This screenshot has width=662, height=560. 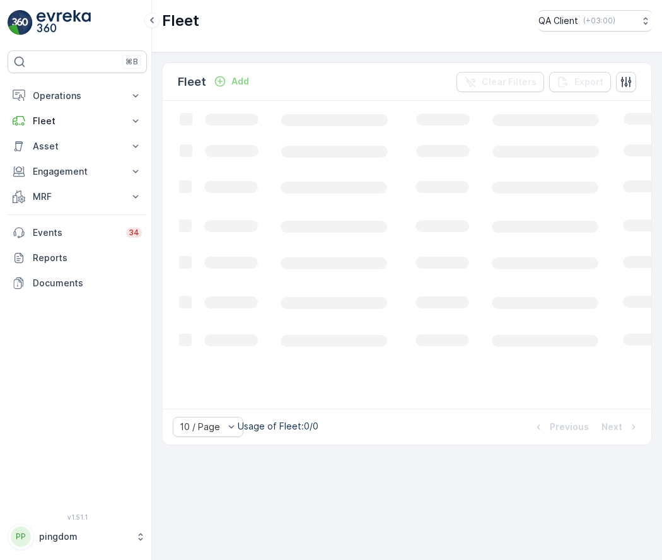 What do you see at coordinates (84, 537) in the screenshot?
I see `p: pingdom` at bounding box center [84, 537].